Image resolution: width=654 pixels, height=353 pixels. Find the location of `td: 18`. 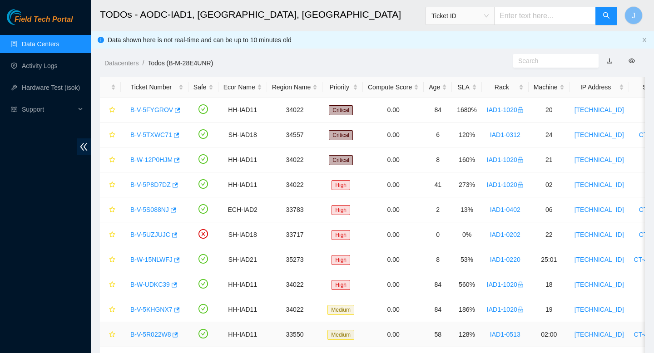

td: 18 is located at coordinates (549, 285).